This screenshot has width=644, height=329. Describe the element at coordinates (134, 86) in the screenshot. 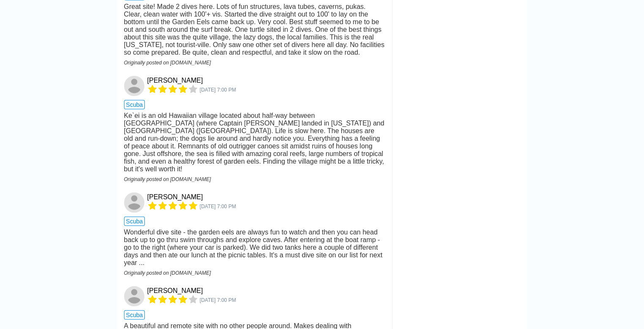

I see `img: Bill Stohler` at that location.